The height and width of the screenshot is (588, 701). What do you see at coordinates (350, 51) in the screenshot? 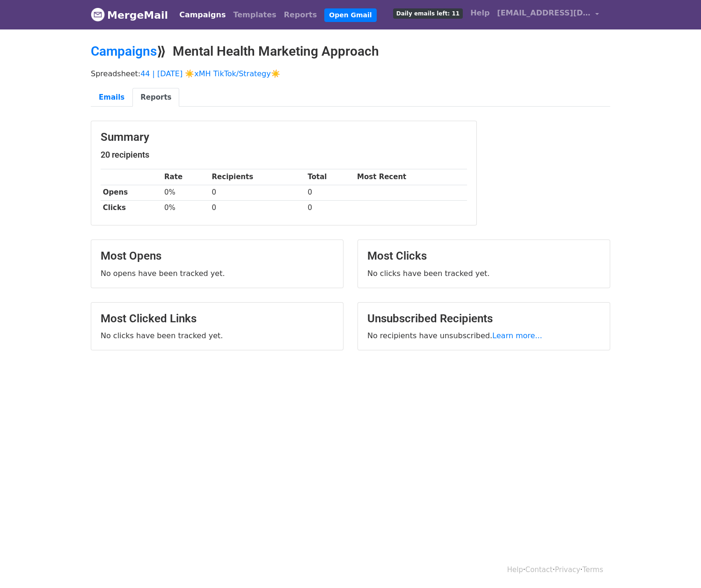
I see `h2: ⟫ Mental Health Marketing Approach` at bounding box center [350, 51].